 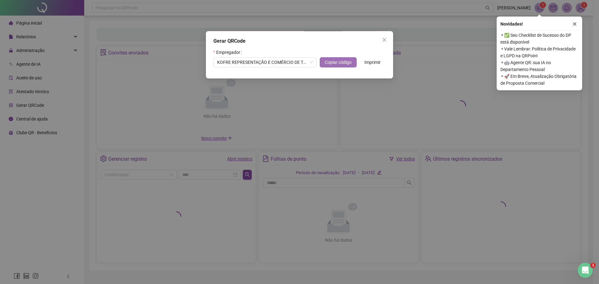 What do you see at coordinates (539, 52) in the screenshot?
I see `span: ⚬ Vale Lembrar: Política de Privacidade e LGPD na QRPoint` at bounding box center [539, 52].